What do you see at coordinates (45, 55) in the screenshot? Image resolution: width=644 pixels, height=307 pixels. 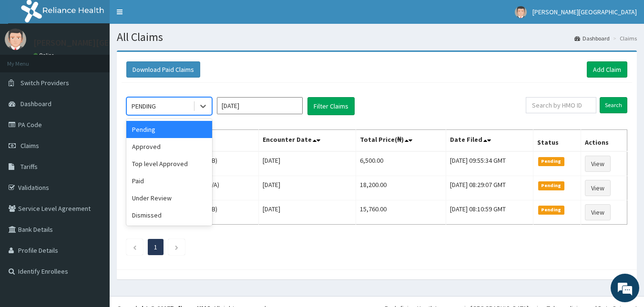 I see `a: Online` at bounding box center [45, 55].